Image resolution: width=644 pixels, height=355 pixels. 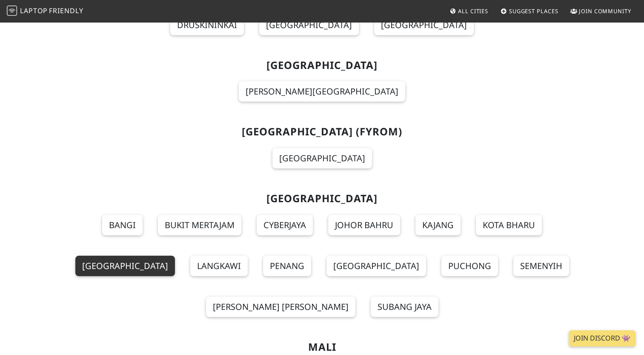 What do you see at coordinates (45, 11) in the screenshot?
I see `a: LaptopFriendly LaptopFriendly` at bounding box center [45, 11].